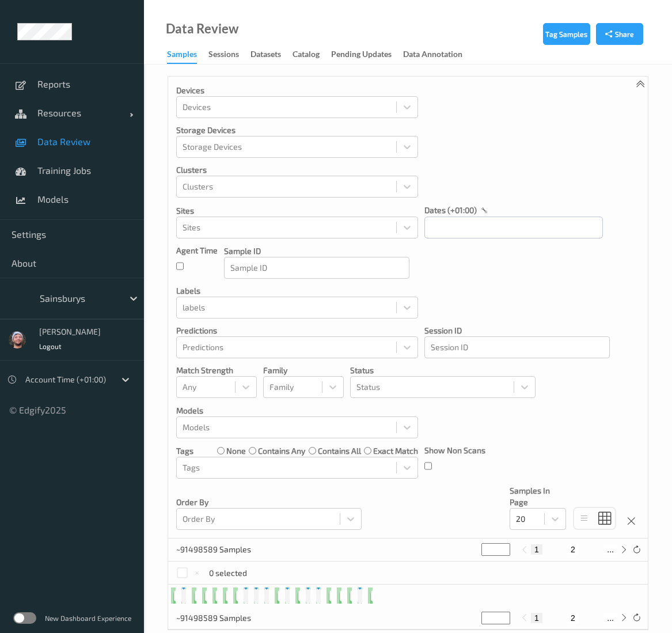 The height and width of the screenshot is (633, 672). I want to click on a: Data Annotation, so click(439, 54).